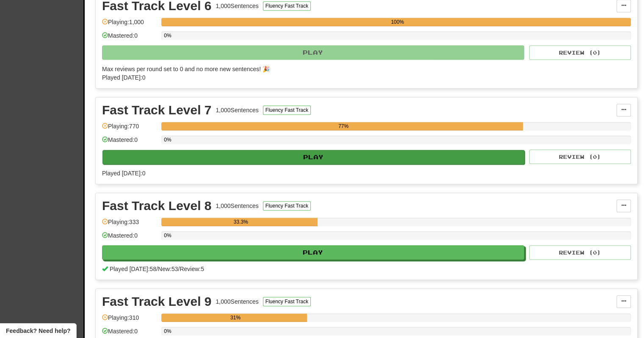 The image size is (644, 338). I want to click on div: 100%, so click(397, 22).